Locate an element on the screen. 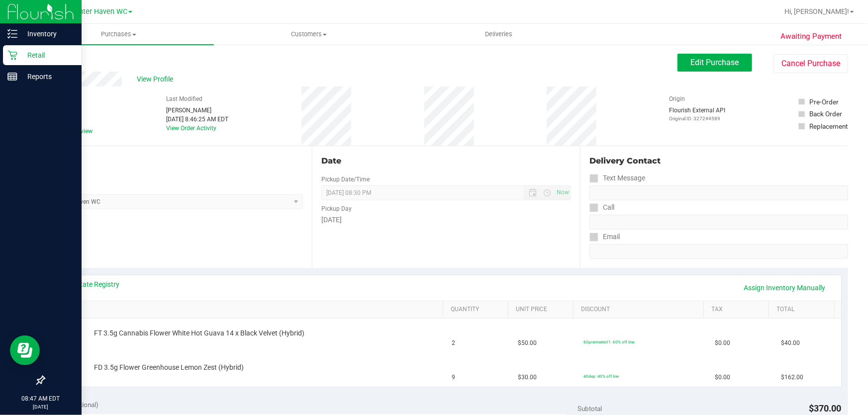  p: Retail is located at coordinates (47, 55).